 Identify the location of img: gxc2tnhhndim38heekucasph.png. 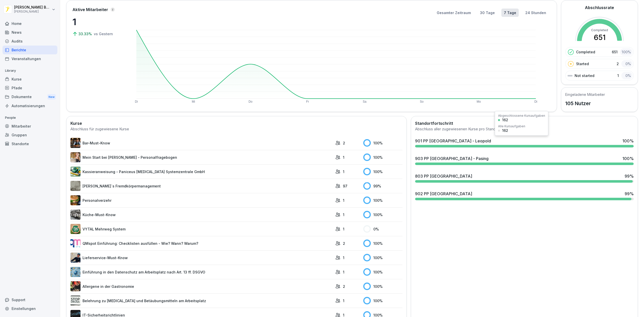
(76, 215).